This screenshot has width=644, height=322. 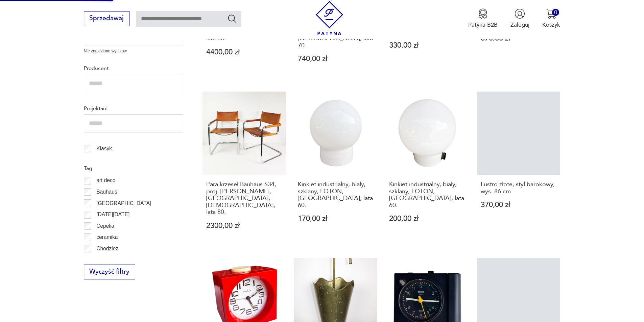 I want to click on a: Ikona medaluPatyna B2B, so click(x=483, y=19).